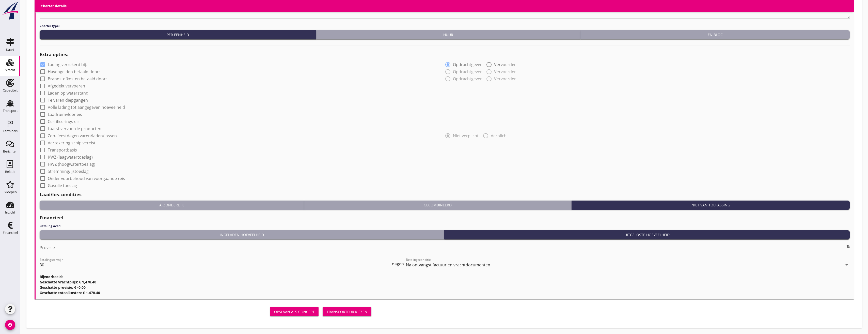  I want to click on img: logo-small.a267ee39.svg, so click(10, 11).